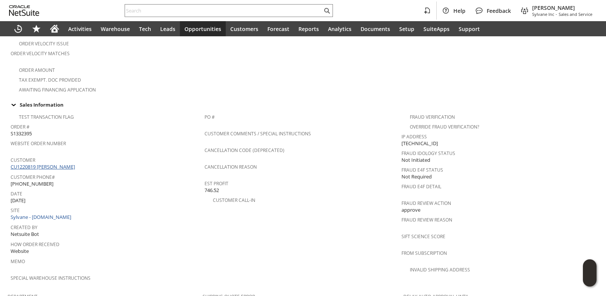  Describe the element at coordinates (21, 134) in the screenshot. I see `span: S1332395` at that location.